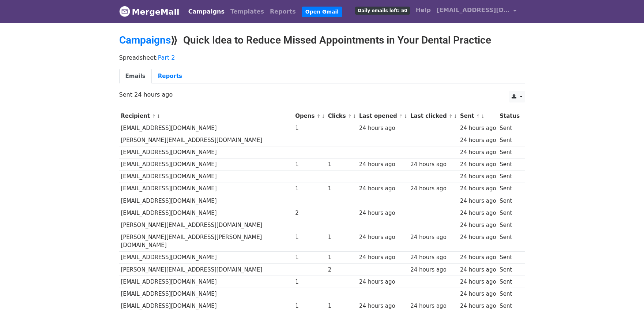  Describe the element at coordinates (149, 12) in the screenshot. I see `a: MergeMail` at that location.